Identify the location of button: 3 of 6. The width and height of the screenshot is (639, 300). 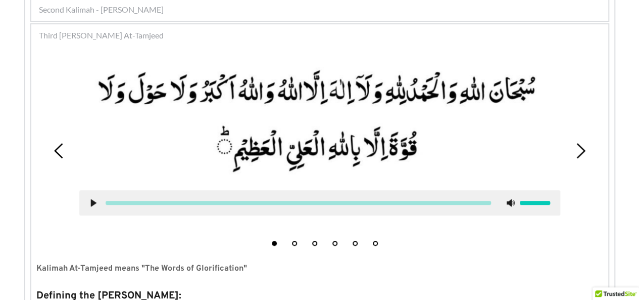
(315, 243).